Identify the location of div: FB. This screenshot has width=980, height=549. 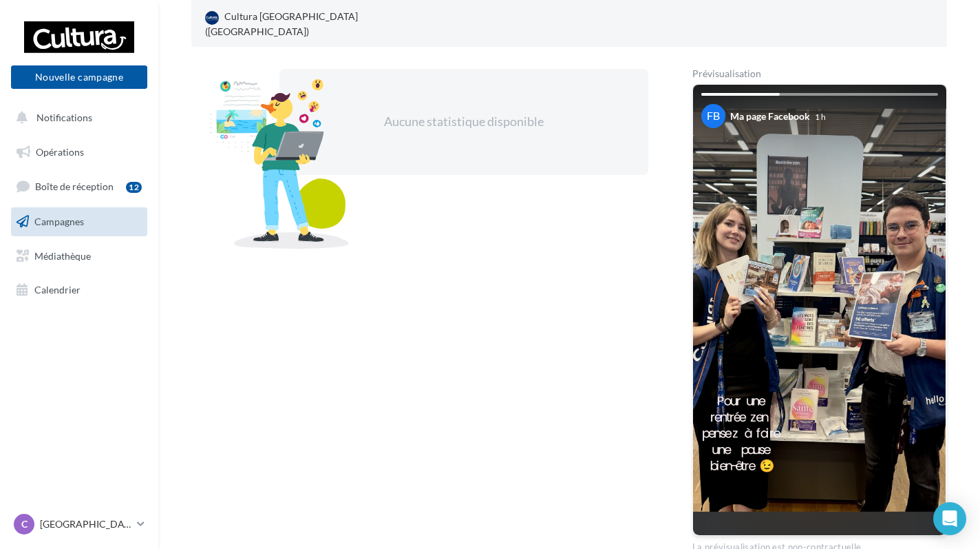
(713, 116).